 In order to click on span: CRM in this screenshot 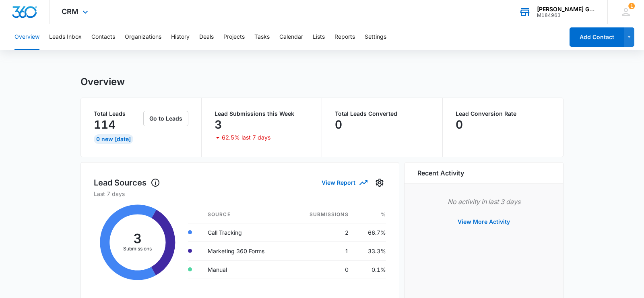, I will do `click(70, 11)`.